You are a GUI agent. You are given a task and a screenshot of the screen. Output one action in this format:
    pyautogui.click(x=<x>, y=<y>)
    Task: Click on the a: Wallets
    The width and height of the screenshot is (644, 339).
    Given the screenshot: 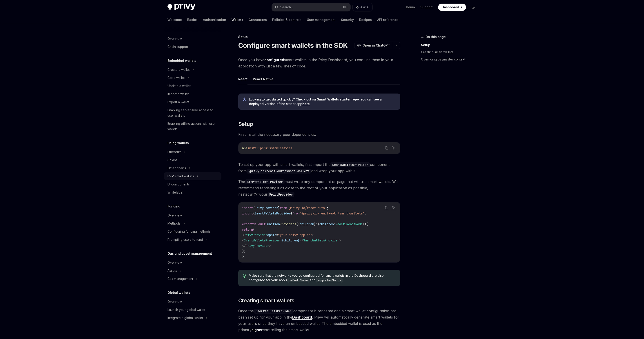 What is the action you would take?
    pyautogui.click(x=238, y=20)
    